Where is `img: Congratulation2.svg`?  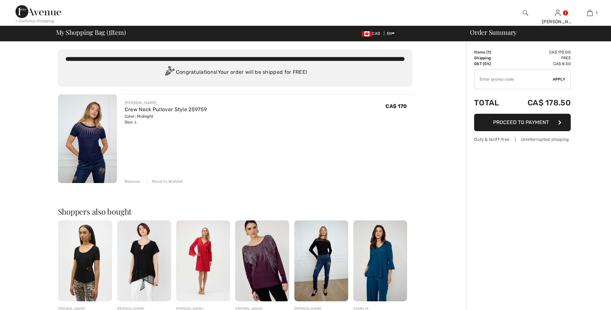 img: Congratulation2.svg is located at coordinates (169, 72).